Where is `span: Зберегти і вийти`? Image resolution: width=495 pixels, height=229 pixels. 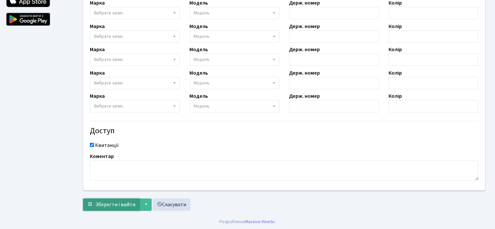 span: Зберегти і вийти is located at coordinates (115, 204).